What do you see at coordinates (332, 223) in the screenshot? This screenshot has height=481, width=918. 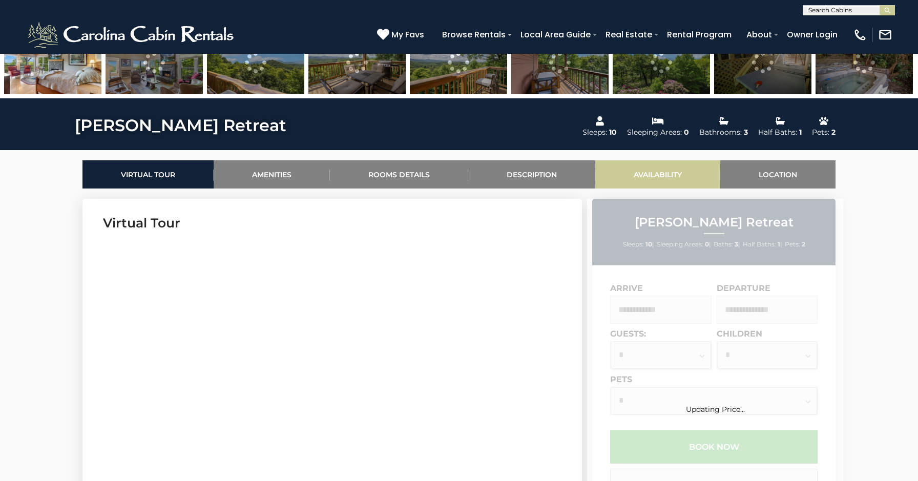 I see `h3: Virtual Tour` at bounding box center [332, 223].